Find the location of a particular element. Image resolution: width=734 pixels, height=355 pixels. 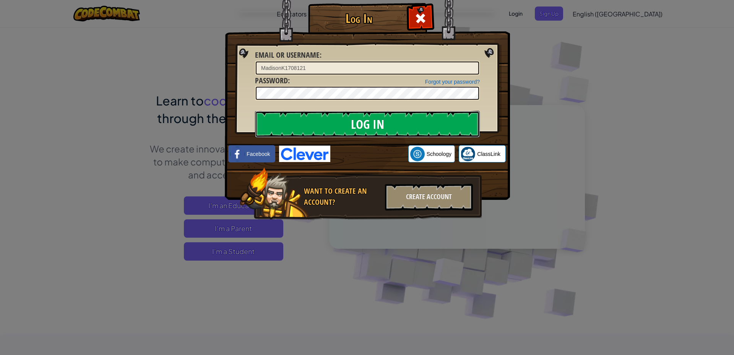

h1: Log In is located at coordinates (358, 18).